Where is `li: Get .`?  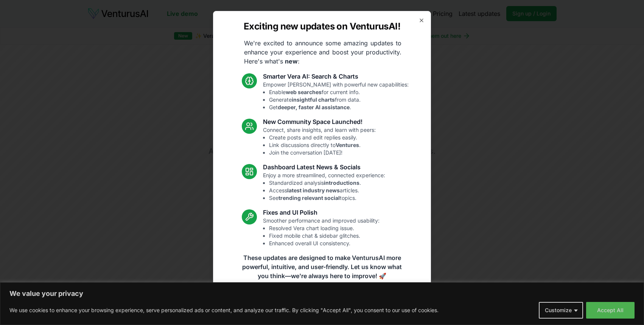
li: Get . is located at coordinates (339, 108).